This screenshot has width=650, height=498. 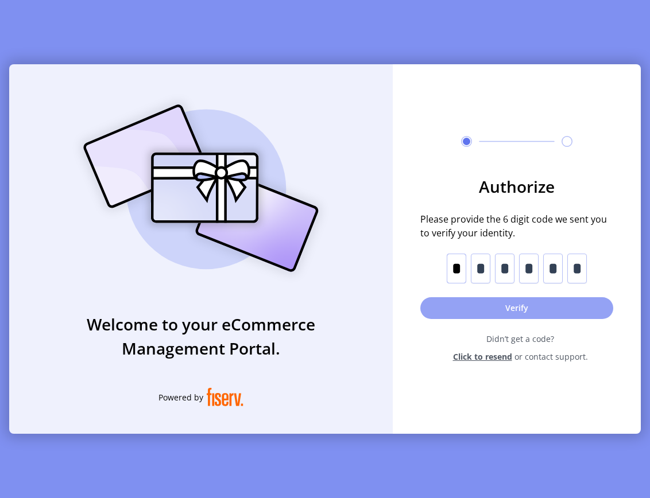 I want to click on span: or contact support., so click(x=551, y=356).